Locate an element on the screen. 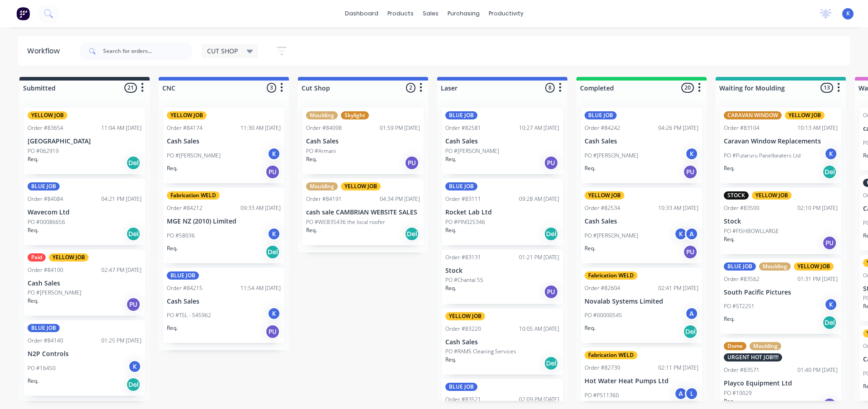 The height and width of the screenshot is (409, 868). div: Order #84212 is located at coordinates (185, 208).